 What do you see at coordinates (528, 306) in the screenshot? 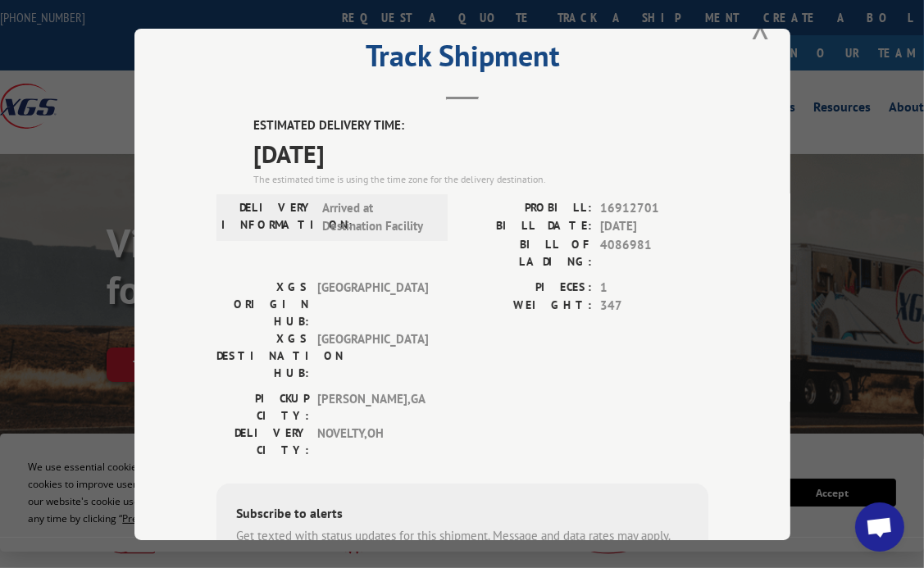
I see `label: WEIGHT:` at bounding box center [528, 306].